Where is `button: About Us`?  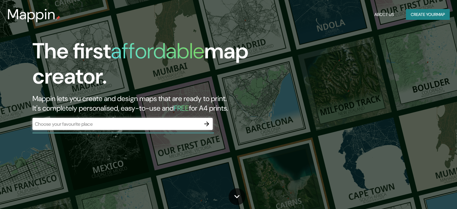 button: About Us is located at coordinates (384, 14).